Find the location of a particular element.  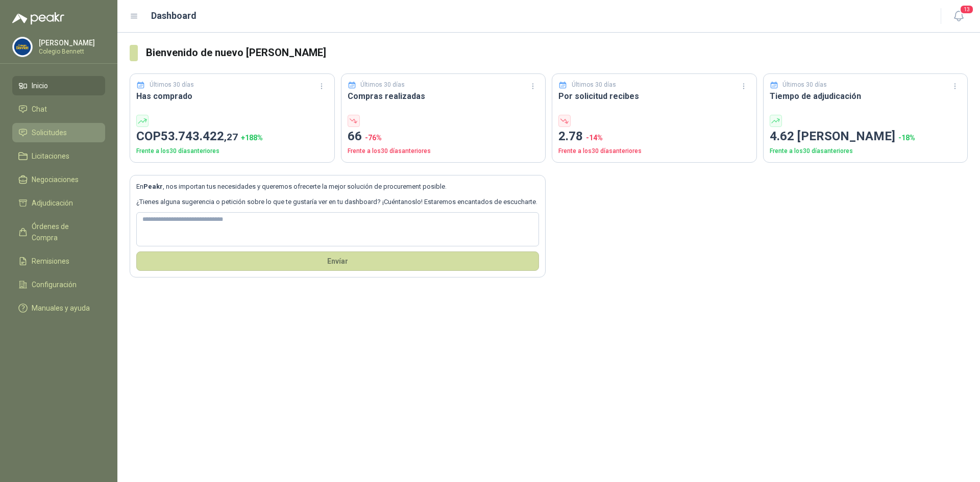

h3: Has comprado is located at coordinates (232, 96).